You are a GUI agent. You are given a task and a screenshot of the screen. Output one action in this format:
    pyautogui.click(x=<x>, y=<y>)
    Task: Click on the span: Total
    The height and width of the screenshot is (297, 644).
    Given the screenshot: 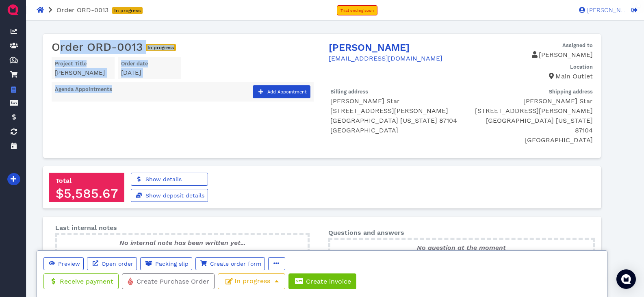 What is the action you would take?
    pyautogui.click(x=63, y=180)
    